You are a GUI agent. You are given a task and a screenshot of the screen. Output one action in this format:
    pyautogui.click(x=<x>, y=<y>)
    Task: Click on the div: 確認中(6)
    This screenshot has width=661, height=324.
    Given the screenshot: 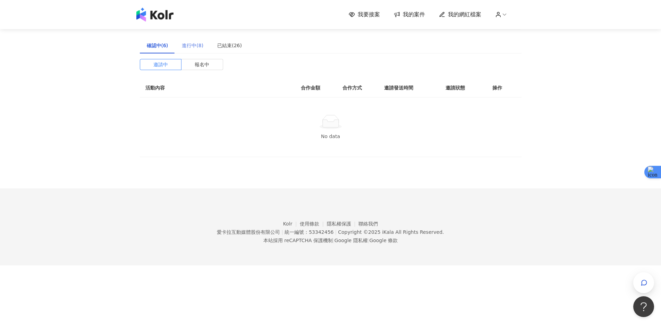 What is the action you would take?
    pyautogui.click(x=157, y=45)
    